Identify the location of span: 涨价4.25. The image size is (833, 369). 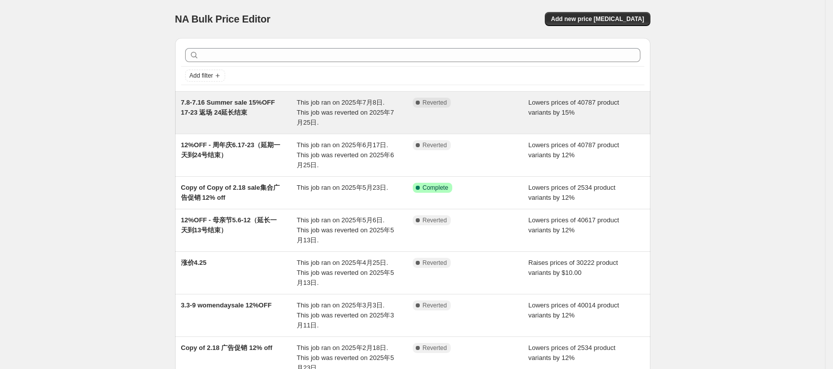
(194, 262).